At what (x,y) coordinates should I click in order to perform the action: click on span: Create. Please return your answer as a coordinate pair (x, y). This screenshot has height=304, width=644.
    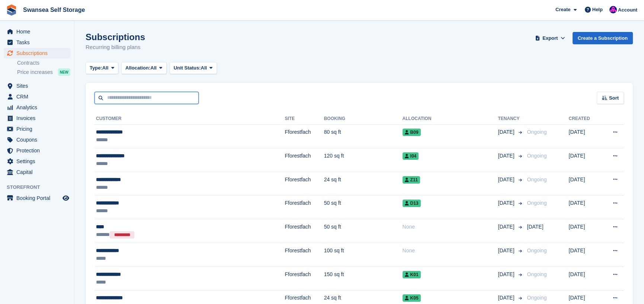
    Looking at the image, I should click on (563, 10).